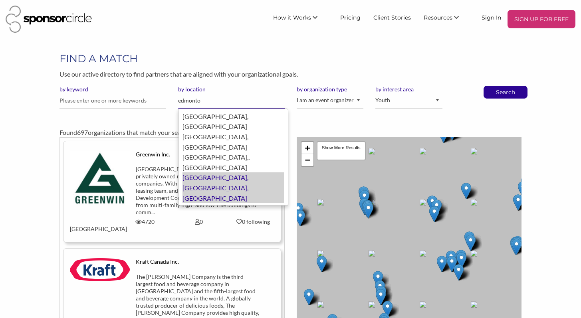 The image size is (581, 318). Describe the element at coordinates (199, 154) in the screenshot. I see `div: Greenwin Inc.` at that location.